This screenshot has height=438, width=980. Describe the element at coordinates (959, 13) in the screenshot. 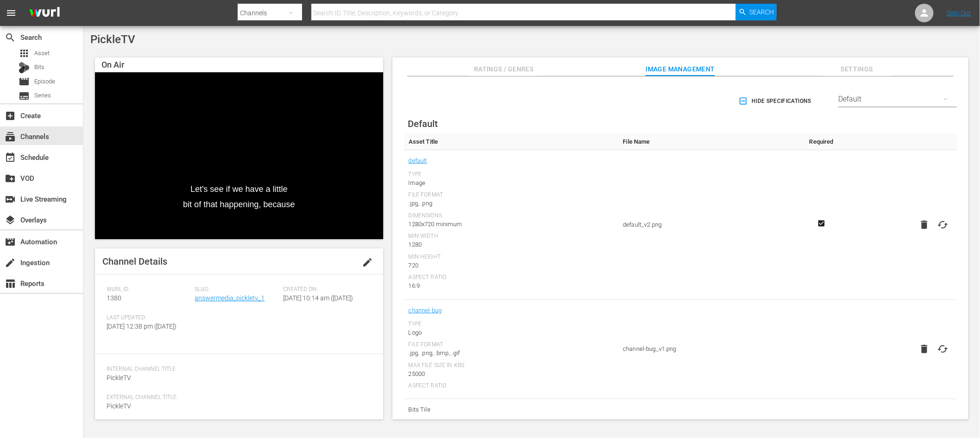

I see `a: Sign Out` at that location.